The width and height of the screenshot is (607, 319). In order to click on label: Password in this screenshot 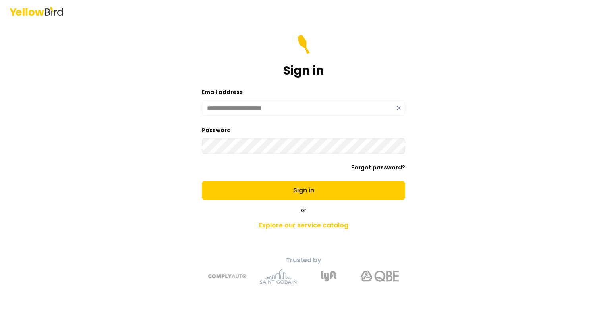, I will do `click(216, 130)`.